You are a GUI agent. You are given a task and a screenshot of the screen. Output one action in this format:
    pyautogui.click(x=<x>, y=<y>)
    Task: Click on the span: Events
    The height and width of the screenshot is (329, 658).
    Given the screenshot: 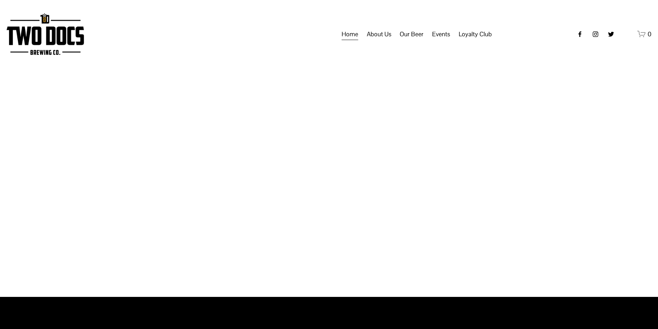 What is the action you would take?
    pyautogui.click(x=441, y=34)
    